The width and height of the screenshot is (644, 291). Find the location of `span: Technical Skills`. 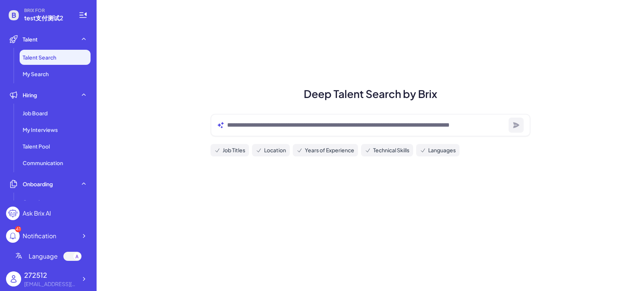

span: Technical Skills is located at coordinates (391, 150).